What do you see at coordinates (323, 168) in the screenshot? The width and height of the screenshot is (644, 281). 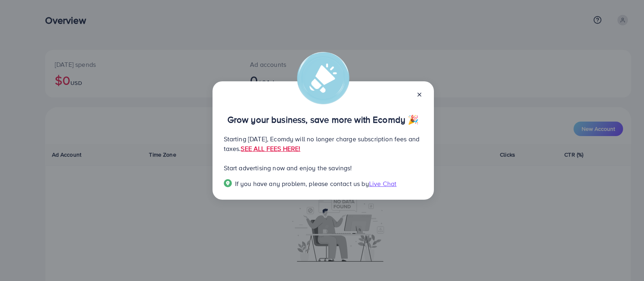 I see `p: Start advertising now and enjoy the savings!` at bounding box center [323, 168].